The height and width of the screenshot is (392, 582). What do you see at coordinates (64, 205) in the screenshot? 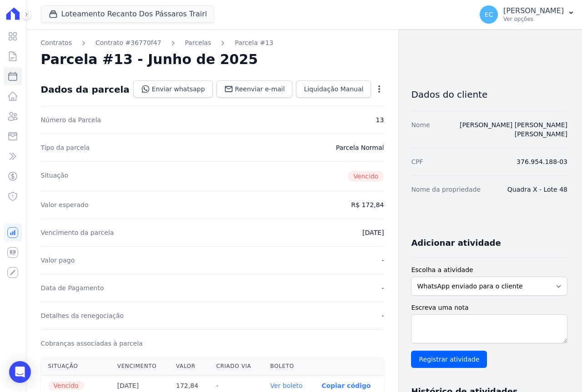
I see `dt: Valor esperado` at bounding box center [64, 205].